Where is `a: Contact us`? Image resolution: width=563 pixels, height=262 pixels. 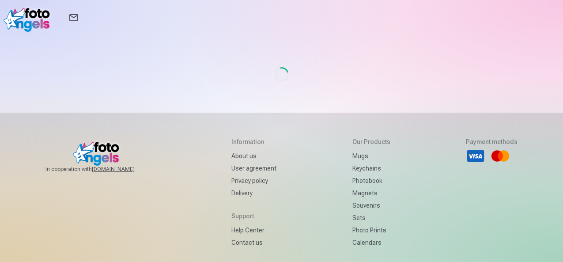 a: Contact us is located at coordinates (254, 242).